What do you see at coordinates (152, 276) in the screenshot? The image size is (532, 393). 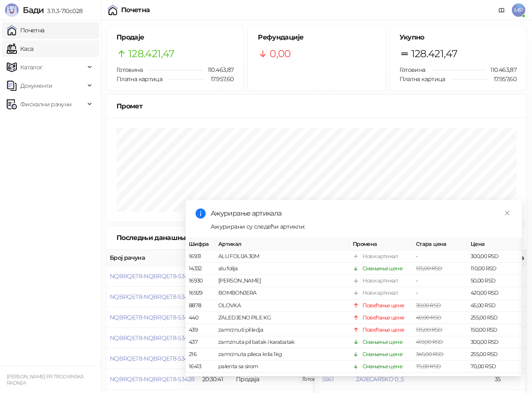 I see `span: NQBRQET8-NQBRQET8-53433` at bounding box center [152, 276].